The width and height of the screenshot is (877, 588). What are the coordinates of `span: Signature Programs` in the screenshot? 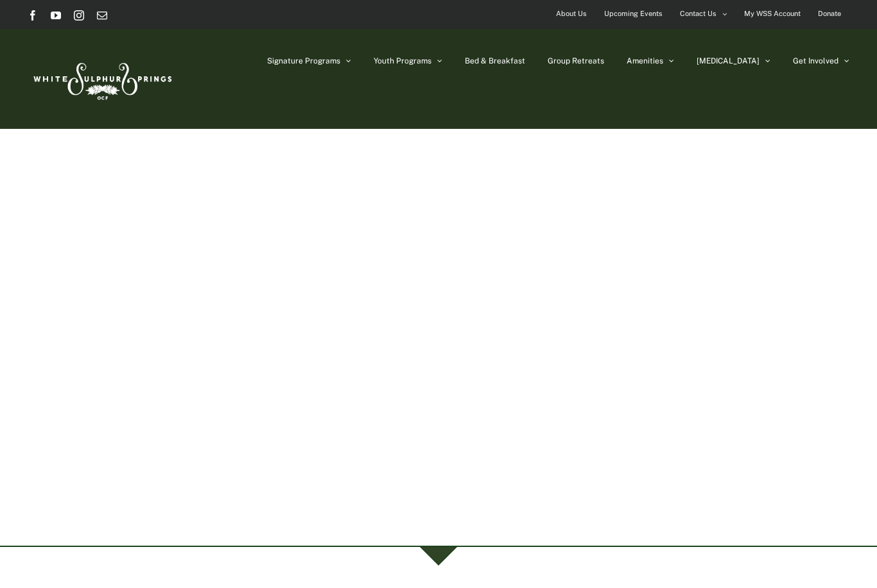 It's located at (303, 61).